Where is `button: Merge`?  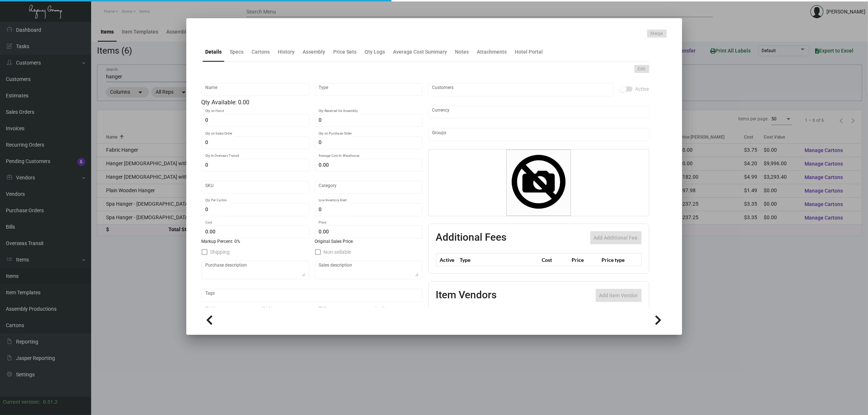 button: Merge is located at coordinates (657, 33).